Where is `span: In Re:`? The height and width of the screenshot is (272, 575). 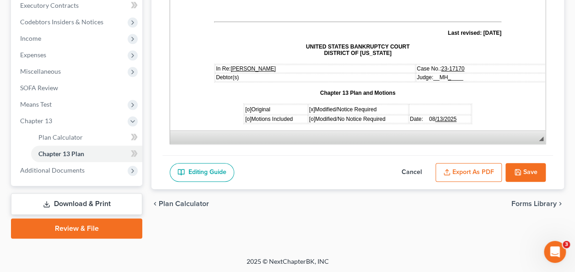 span: In Re: is located at coordinates (75, 144).